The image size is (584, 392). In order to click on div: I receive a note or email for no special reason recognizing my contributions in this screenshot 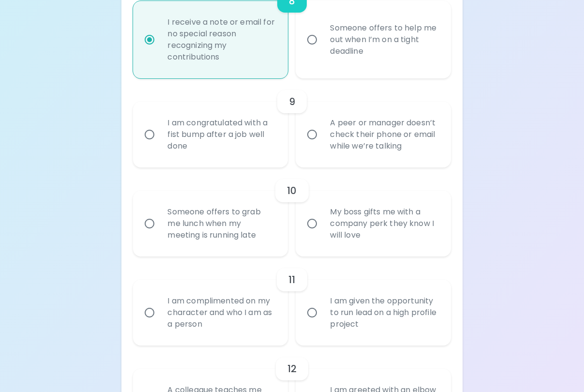, I will do `click(221, 40)`.